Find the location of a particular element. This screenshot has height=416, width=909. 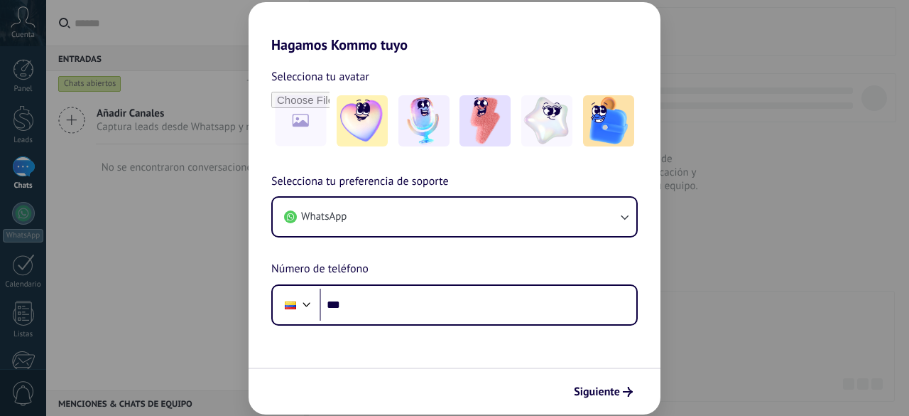

button: Siguiente is located at coordinates (603, 391).